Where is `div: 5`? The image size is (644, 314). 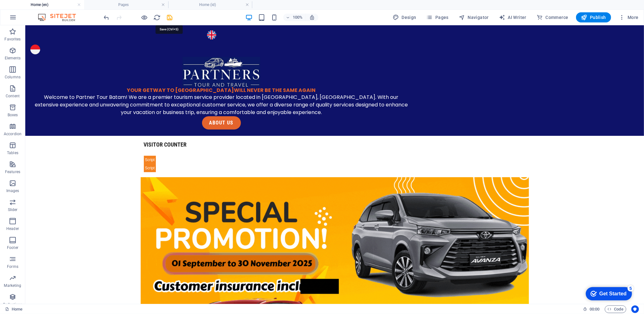 div: 5 is located at coordinates (50, 5).